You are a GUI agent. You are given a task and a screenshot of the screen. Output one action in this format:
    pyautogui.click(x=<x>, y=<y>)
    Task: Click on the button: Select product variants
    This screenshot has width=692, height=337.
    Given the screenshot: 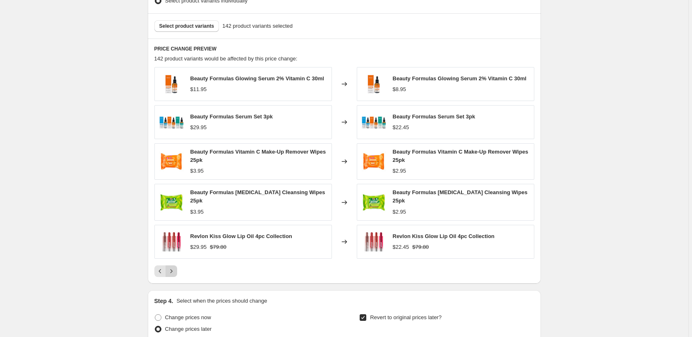 What is the action you would take?
    pyautogui.click(x=187, y=26)
    